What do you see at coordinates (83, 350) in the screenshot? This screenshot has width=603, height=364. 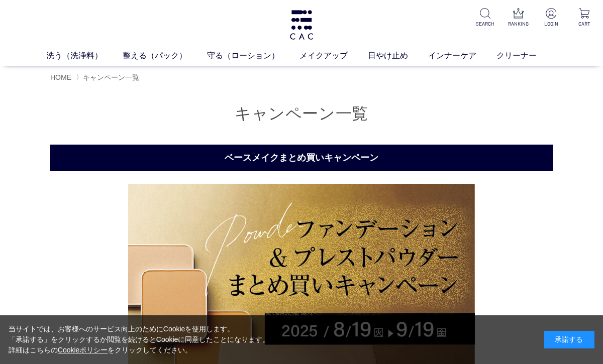 I see `a: Cookieポリシー` at bounding box center [83, 350].